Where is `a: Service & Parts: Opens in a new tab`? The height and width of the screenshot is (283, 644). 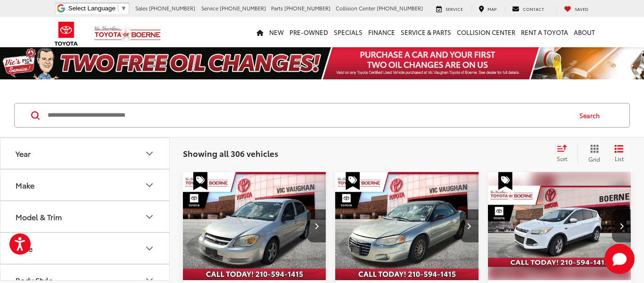 a: Service & Parts: Opens in a new tab is located at coordinates (426, 32).